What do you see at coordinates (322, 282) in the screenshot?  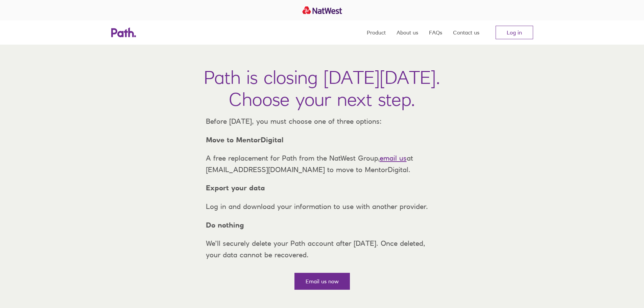 I see `a: Email us now` at bounding box center [322, 282].